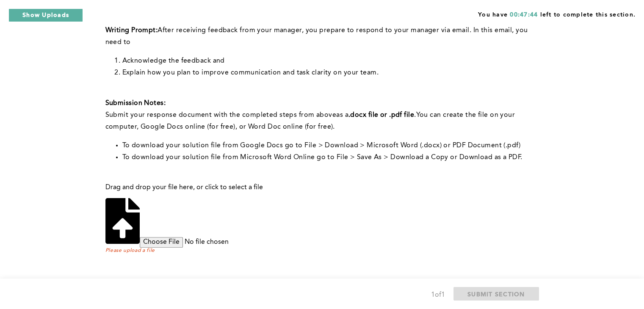 The image size is (644, 309). I want to click on span: You have left to complete this section., so click(557, 13).